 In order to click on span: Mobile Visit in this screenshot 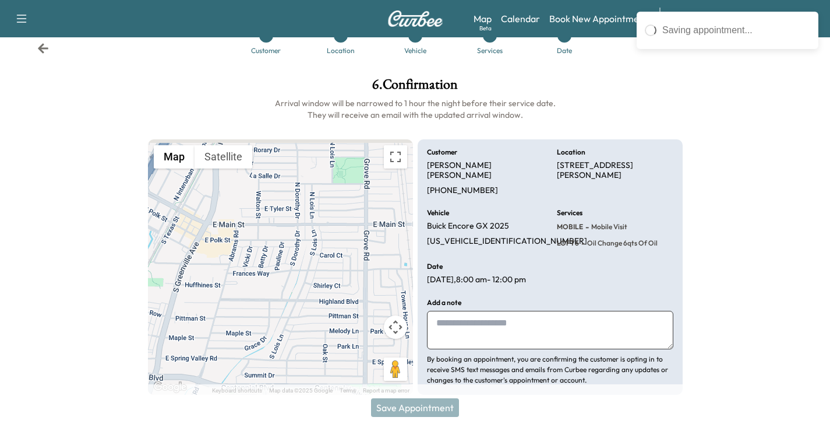, I will do `click(608, 227)`.